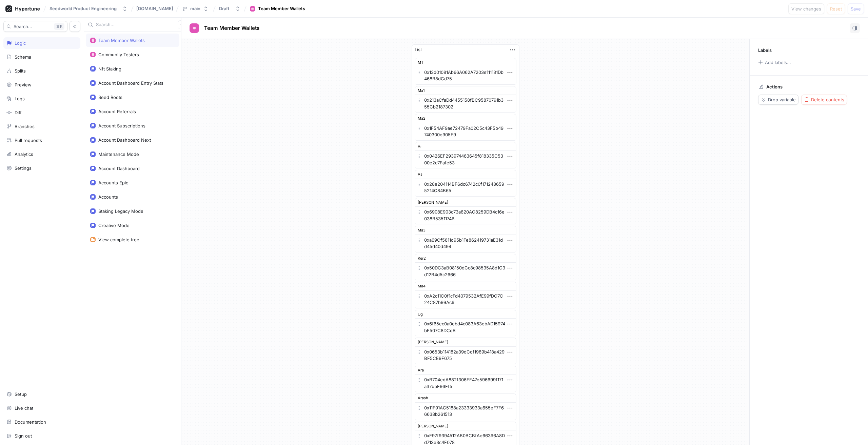  What do you see at coordinates (466, 62) in the screenshot?
I see `div: MT` at bounding box center [466, 62].